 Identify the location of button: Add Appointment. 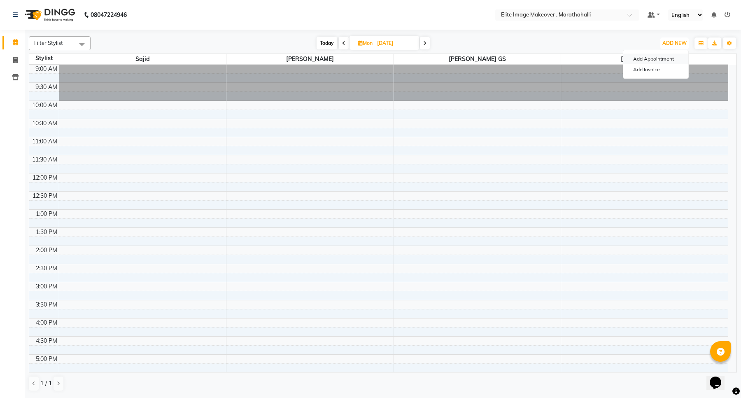
(656, 59).